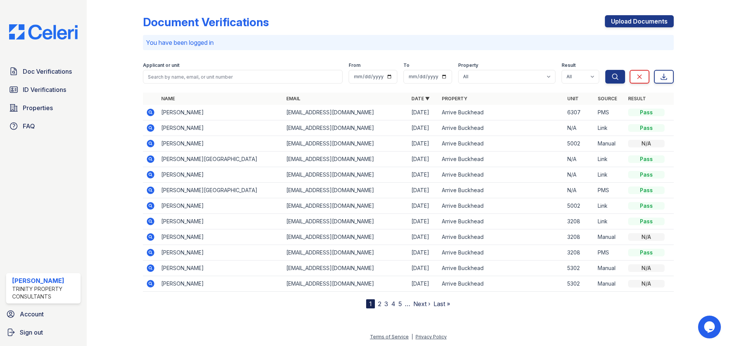  Describe the element at coordinates (47, 71) in the screenshot. I see `span: Doc Verifications` at that location.